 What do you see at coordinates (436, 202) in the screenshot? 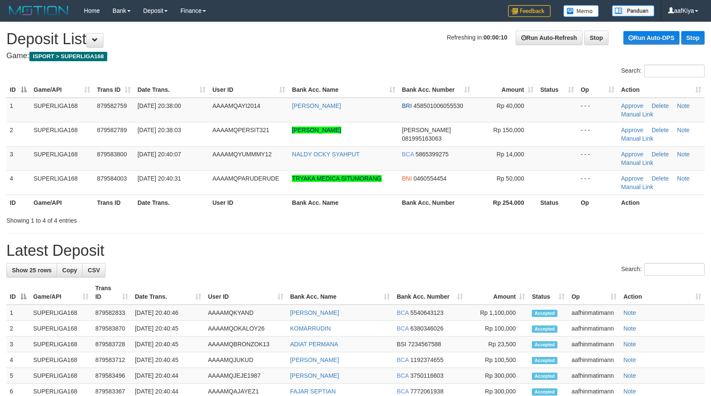
I see `th: Bank Acc. Number` at bounding box center [436, 202].